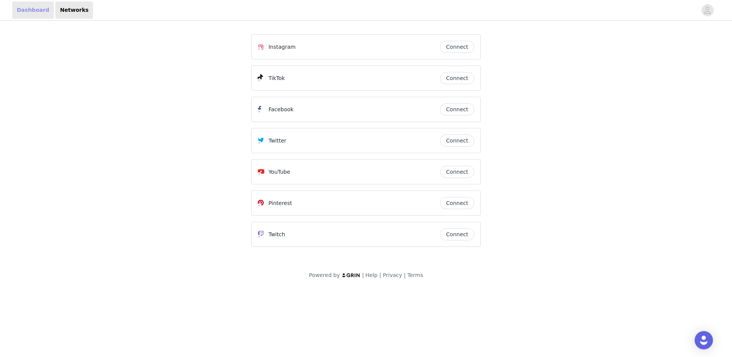 This screenshot has height=357, width=732. I want to click on p: YouTube, so click(279, 172).